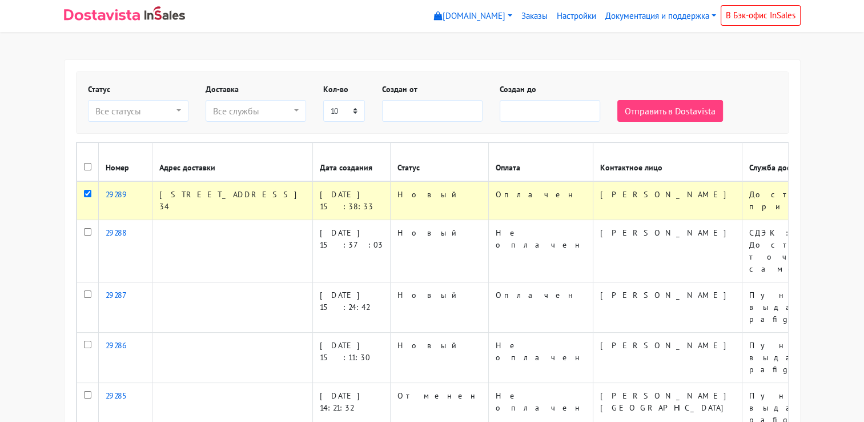  I want to click on th: Статус, so click(439, 162).